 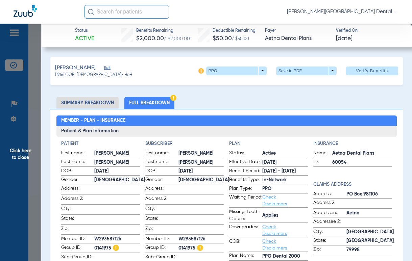 What do you see at coordinates (330, 223) in the screenshot?
I see `span: Addressee 2:` at bounding box center [330, 223].